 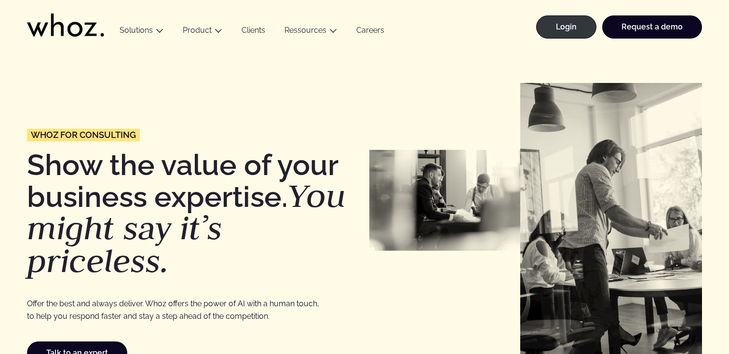 What do you see at coordinates (370, 32) in the screenshot?
I see `a: Careers` at bounding box center [370, 32].